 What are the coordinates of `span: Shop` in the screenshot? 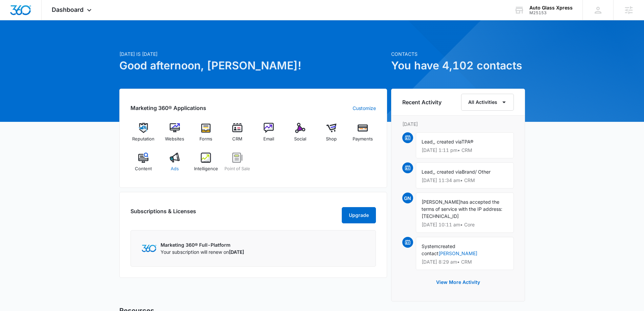 It's located at (332, 139).